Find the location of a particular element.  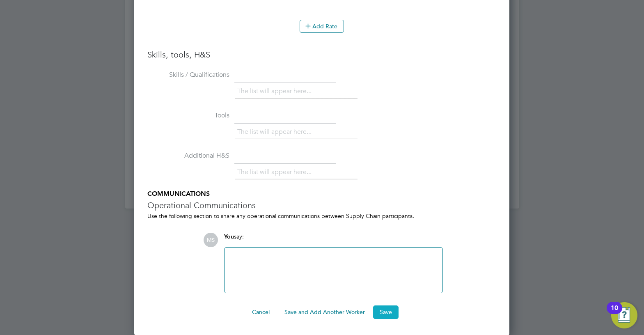

label: Additional H&S is located at coordinates (189, 155).